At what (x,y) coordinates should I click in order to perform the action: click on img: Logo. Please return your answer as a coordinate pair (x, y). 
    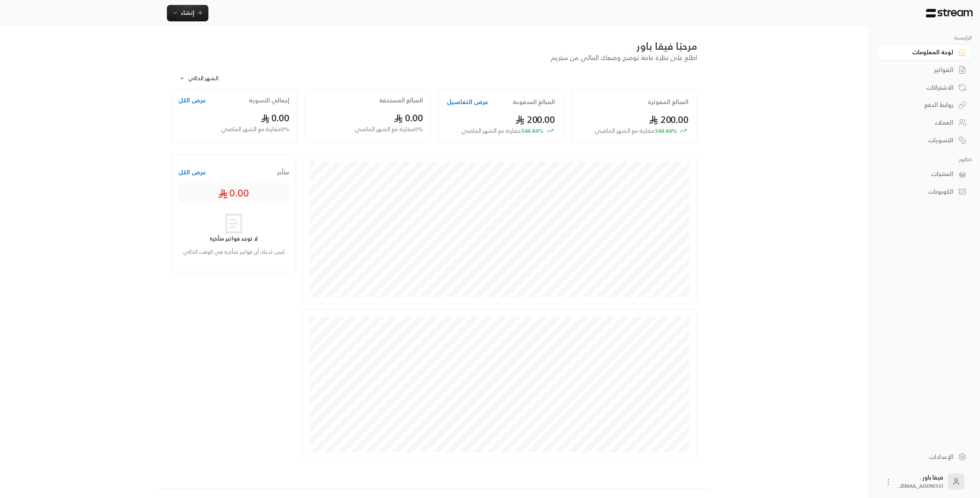
    Looking at the image, I should click on (949, 13).